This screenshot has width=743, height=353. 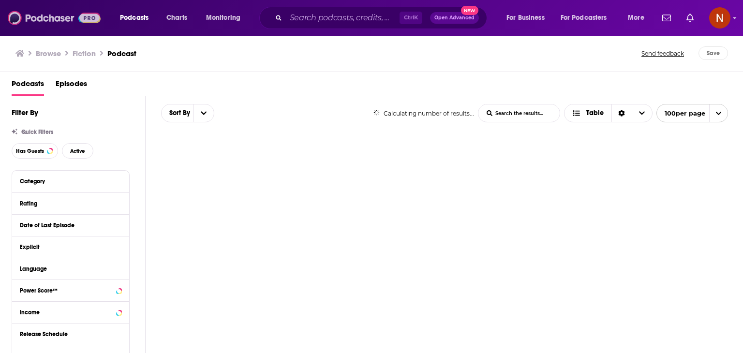 I want to click on div: Sort Direction, so click(x=622, y=113).